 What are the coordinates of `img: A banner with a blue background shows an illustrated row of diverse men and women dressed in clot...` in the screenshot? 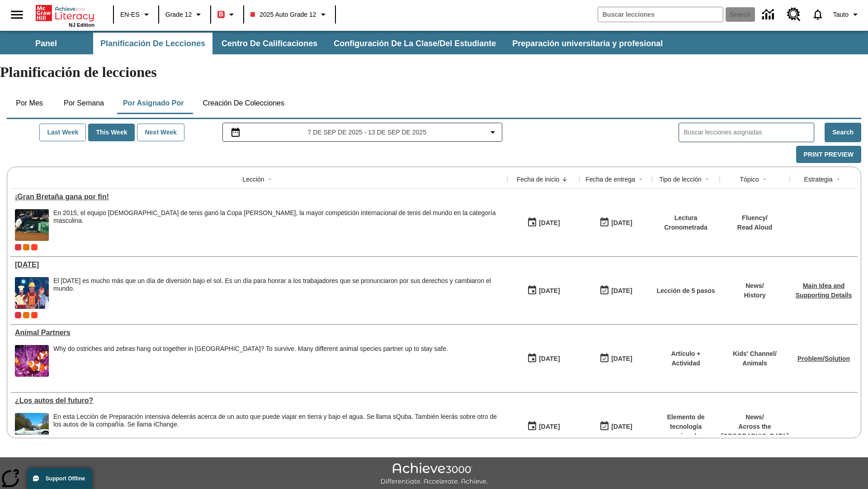 It's located at (32, 293).